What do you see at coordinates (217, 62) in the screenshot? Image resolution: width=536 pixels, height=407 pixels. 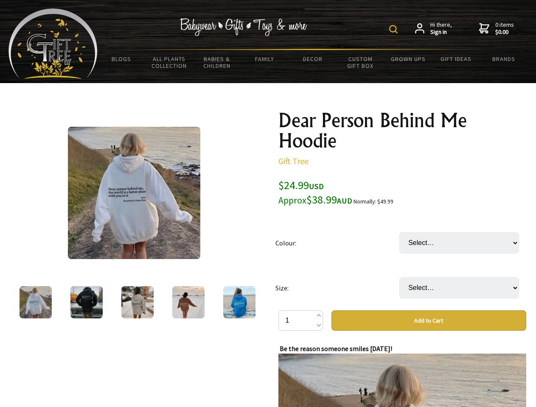 I see `a: Babies & Children` at bounding box center [217, 62].